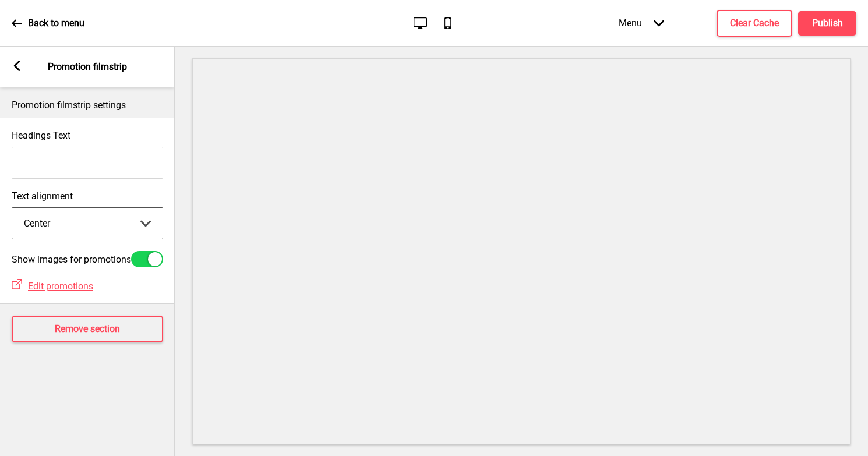 The height and width of the screenshot is (456, 868). I want to click on a: Back to menu, so click(48, 23).